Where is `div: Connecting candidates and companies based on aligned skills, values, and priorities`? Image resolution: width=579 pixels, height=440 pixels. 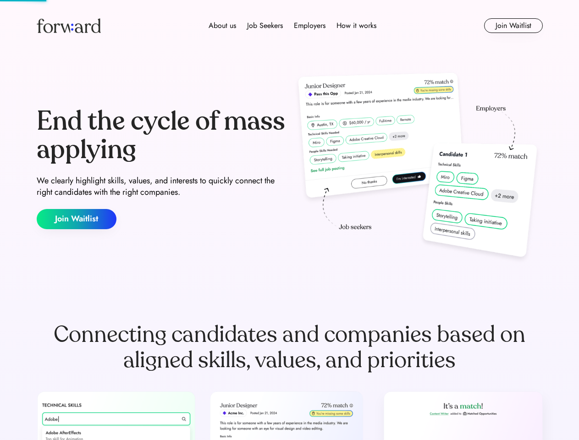
div: Connecting candidates and companies based on aligned skills, values, and priorities is located at coordinates (290, 348).